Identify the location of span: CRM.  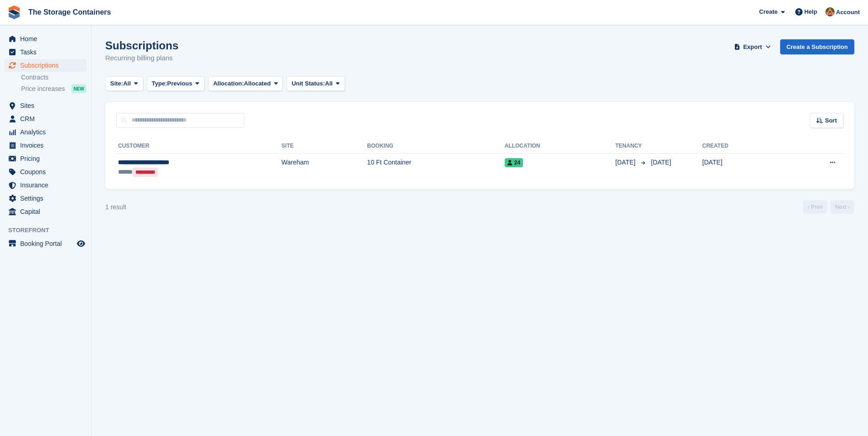
(48, 118).